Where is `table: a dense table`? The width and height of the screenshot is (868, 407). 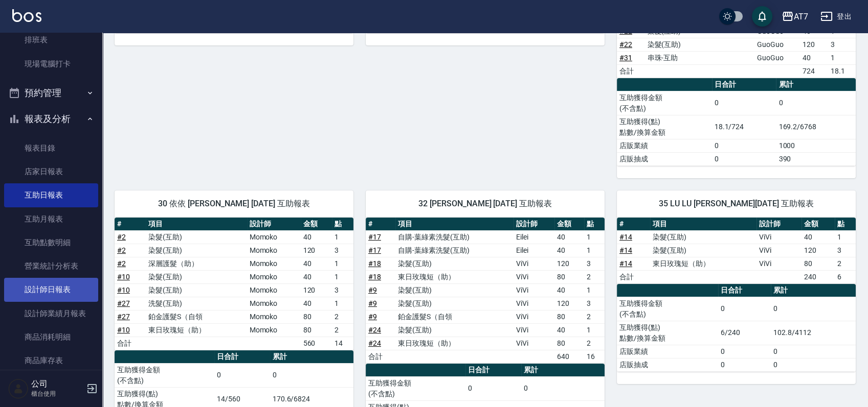
table: a dense table is located at coordinates (736, 328).